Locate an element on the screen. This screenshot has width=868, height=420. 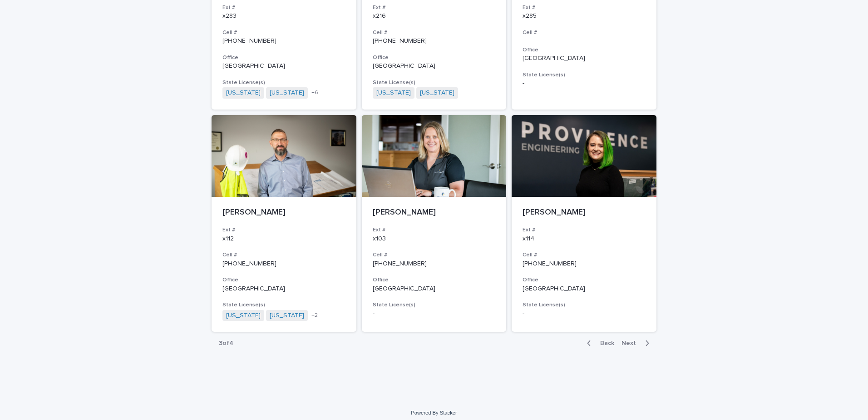
span: + 6 is located at coordinates (314, 93).